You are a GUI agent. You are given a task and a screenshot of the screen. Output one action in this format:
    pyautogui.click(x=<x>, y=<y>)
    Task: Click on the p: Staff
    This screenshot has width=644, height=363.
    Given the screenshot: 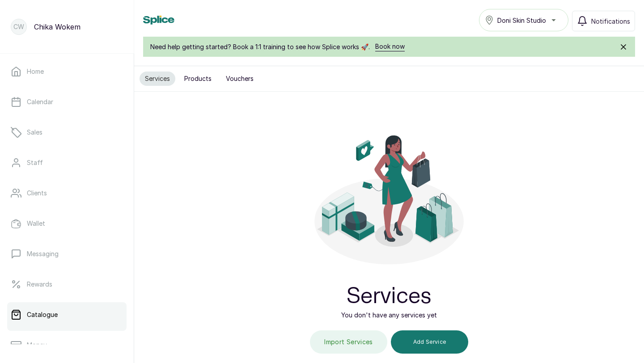 What is the action you would take?
    pyautogui.click(x=35, y=163)
    